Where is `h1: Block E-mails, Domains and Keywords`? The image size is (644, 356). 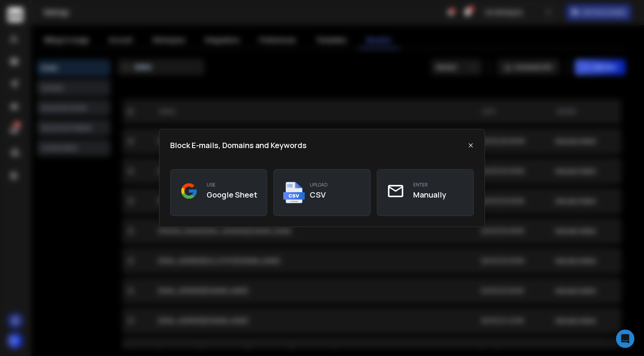
h1: Block E-mails, Domains and Keywords is located at coordinates (239, 145).